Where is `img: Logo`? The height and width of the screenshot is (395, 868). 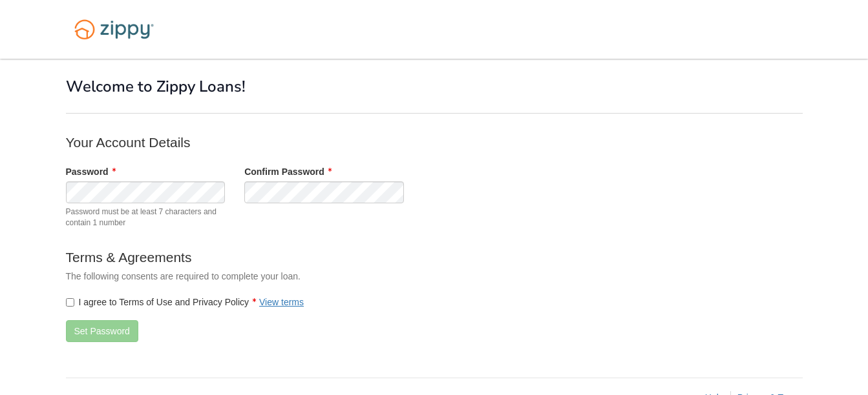 img: Logo is located at coordinates (114, 29).